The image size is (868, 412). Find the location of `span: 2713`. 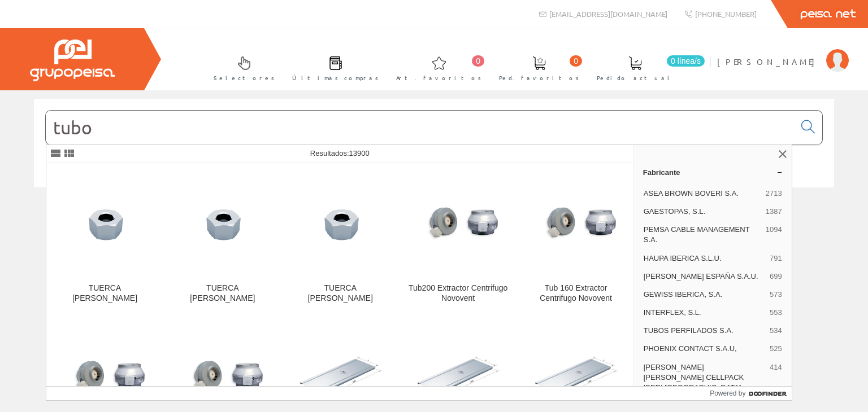

span: 2713 is located at coordinates (774, 193).